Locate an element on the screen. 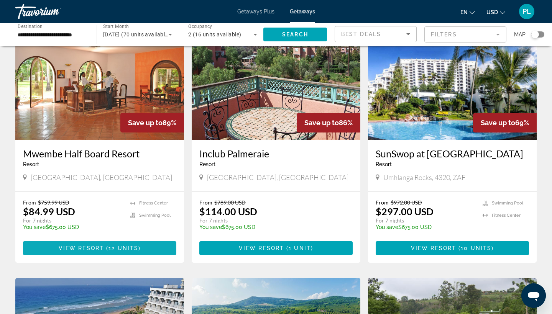  span: 2 (16 units available) is located at coordinates (215, 35).